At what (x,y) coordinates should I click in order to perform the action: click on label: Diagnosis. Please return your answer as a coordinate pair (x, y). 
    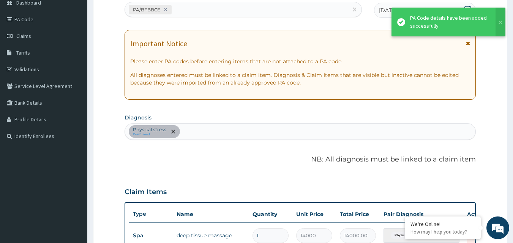
    Looking at the image, I should click on (138, 118).